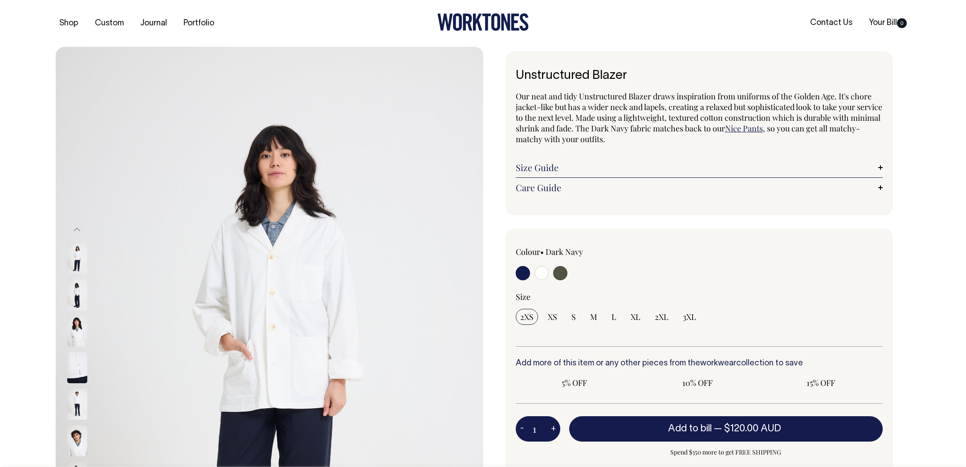 The width and height of the screenshot is (966, 467). What do you see at coordinates (552, 317) in the screenshot?
I see `input: XS` at bounding box center [552, 317].